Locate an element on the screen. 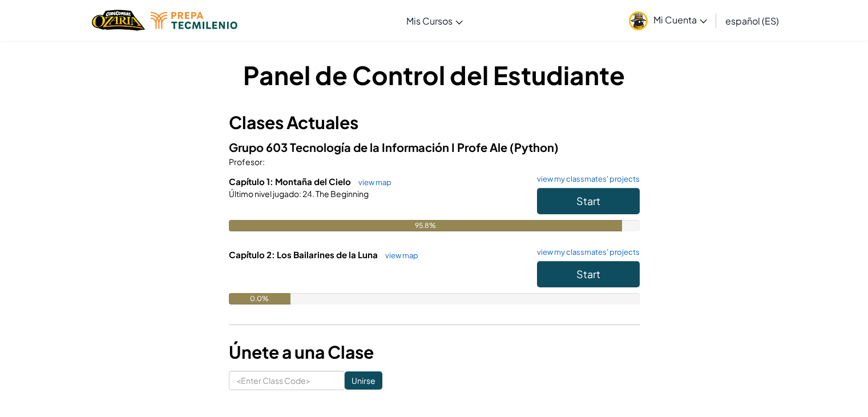  span: Mis Cursos is located at coordinates (429, 21).